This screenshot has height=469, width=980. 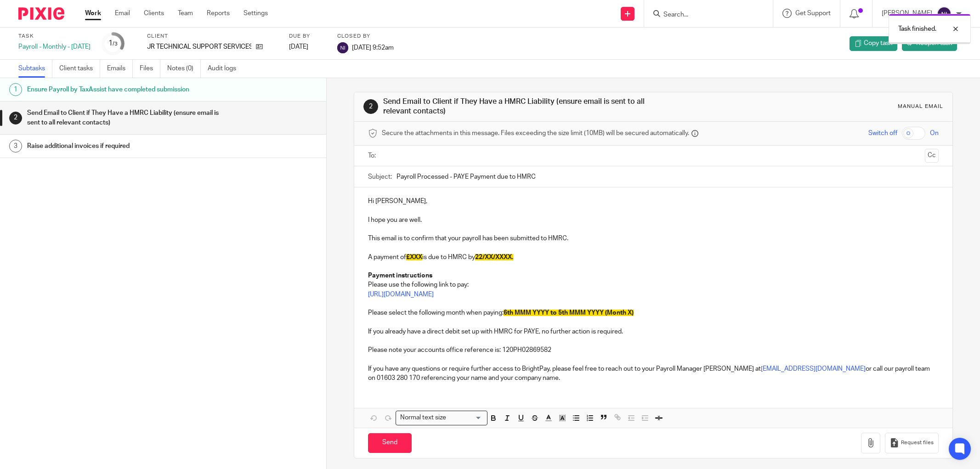 What do you see at coordinates (35, 68) in the screenshot?
I see `a: Subtasks` at bounding box center [35, 68].